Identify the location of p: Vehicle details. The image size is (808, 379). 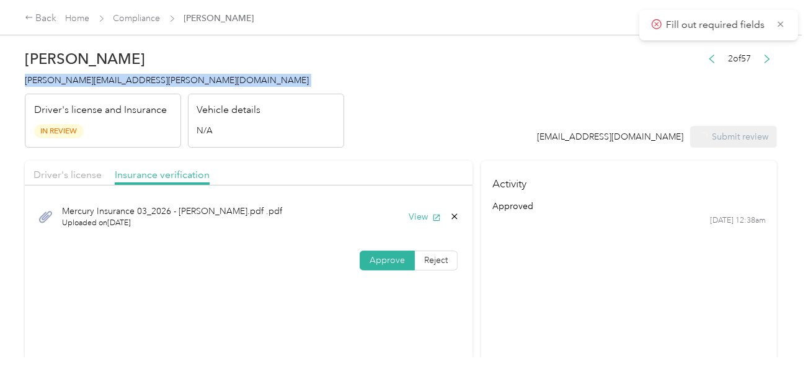
(229, 110).